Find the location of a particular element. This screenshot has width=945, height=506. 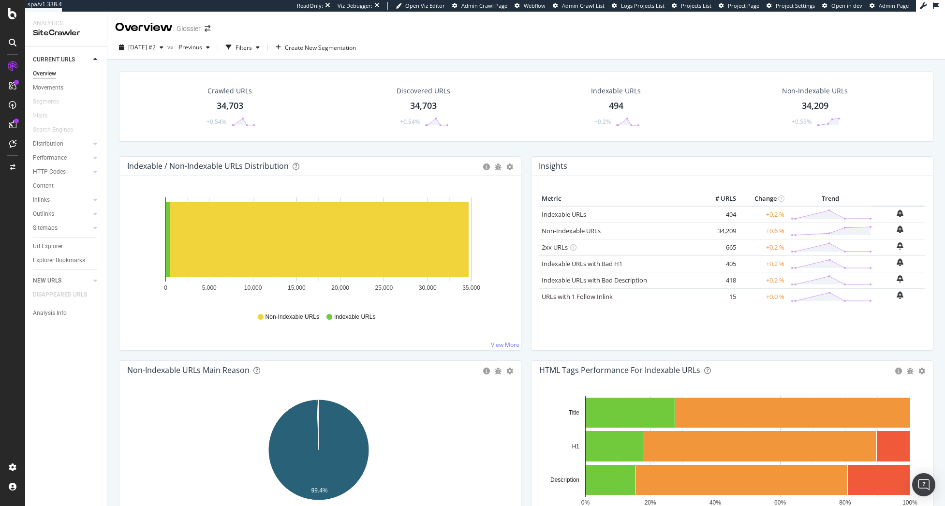

text: 15,000 is located at coordinates (296, 288).